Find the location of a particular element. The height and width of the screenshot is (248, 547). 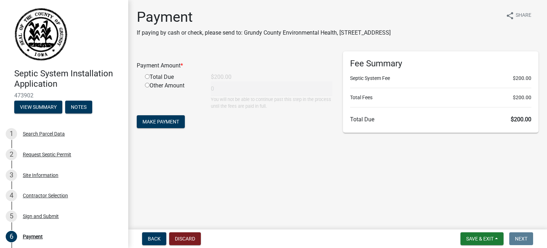

div: Sign and Submit is located at coordinates (41, 216).